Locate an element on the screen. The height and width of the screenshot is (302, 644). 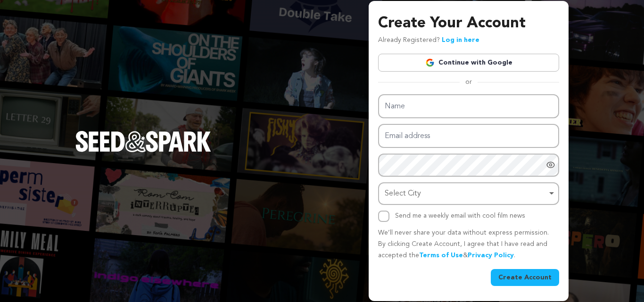
label: Send me a weekly email with cool film news is located at coordinates (460, 216).